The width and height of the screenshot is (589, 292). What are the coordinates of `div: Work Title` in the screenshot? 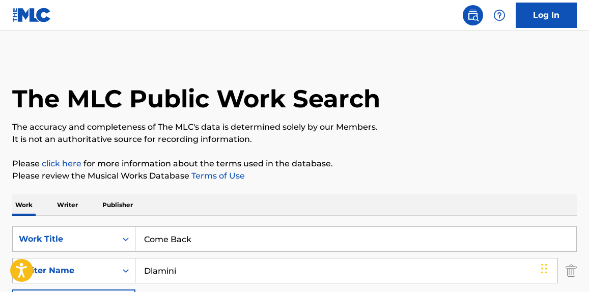 It's located at (65, 239).